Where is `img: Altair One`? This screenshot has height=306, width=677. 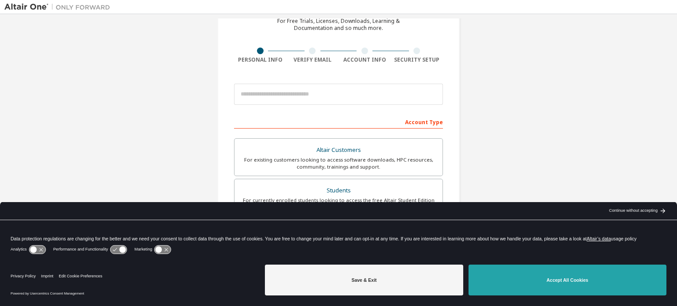
img: Altair One is located at coordinates (60, 7).